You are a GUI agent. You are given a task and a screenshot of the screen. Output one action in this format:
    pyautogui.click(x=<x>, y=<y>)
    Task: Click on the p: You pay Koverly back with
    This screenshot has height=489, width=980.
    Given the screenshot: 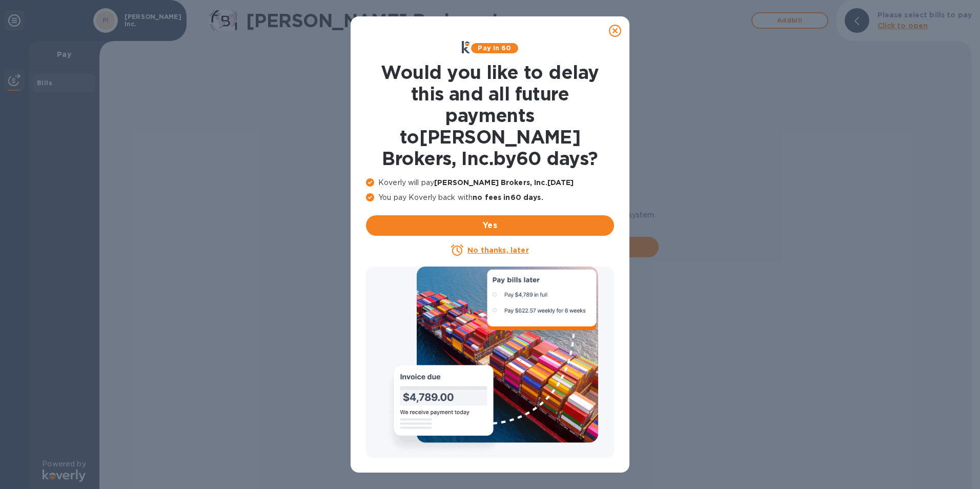 What is the action you would take?
    pyautogui.click(x=490, y=197)
    